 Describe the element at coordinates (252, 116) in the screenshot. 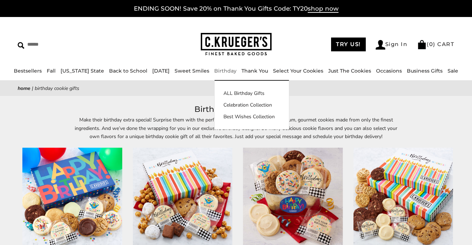

I see `a: Best Wishes Collection` at that location.